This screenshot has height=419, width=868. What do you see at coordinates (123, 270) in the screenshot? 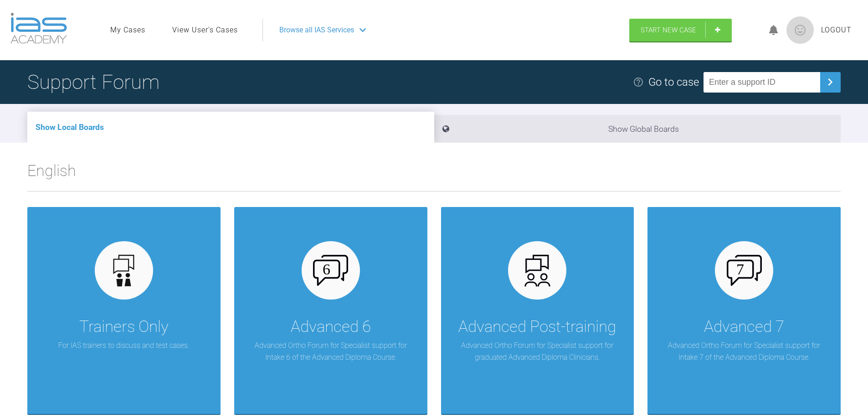
I see `img: default.3be3f38f.svg` at bounding box center [123, 270].